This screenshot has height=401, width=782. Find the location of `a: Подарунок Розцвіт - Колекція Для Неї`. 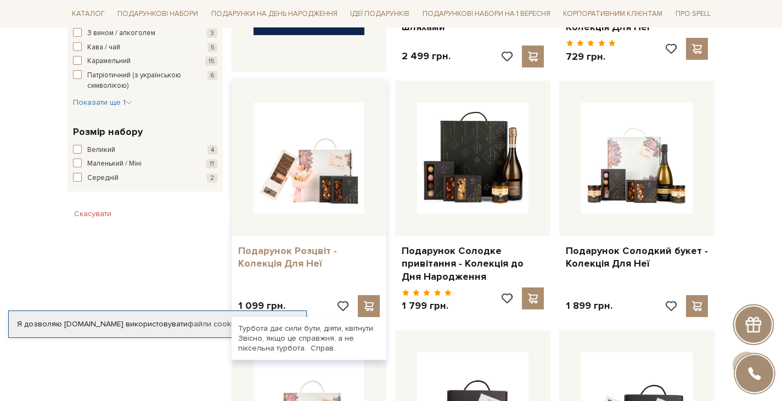

a: Подарунок Розцвіт - Колекція Для Неї is located at coordinates (309, 257).